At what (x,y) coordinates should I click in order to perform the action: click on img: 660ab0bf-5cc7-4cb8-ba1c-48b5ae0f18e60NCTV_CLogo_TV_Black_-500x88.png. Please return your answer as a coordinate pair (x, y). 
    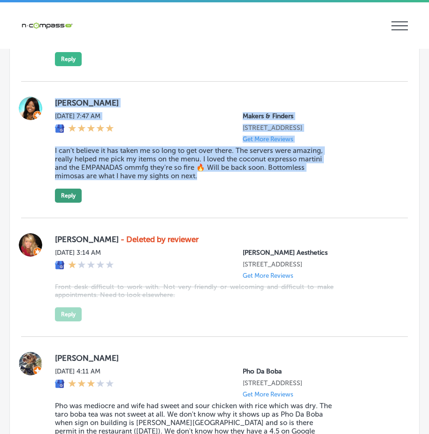
    Looking at the image, I should click on (47, 25).